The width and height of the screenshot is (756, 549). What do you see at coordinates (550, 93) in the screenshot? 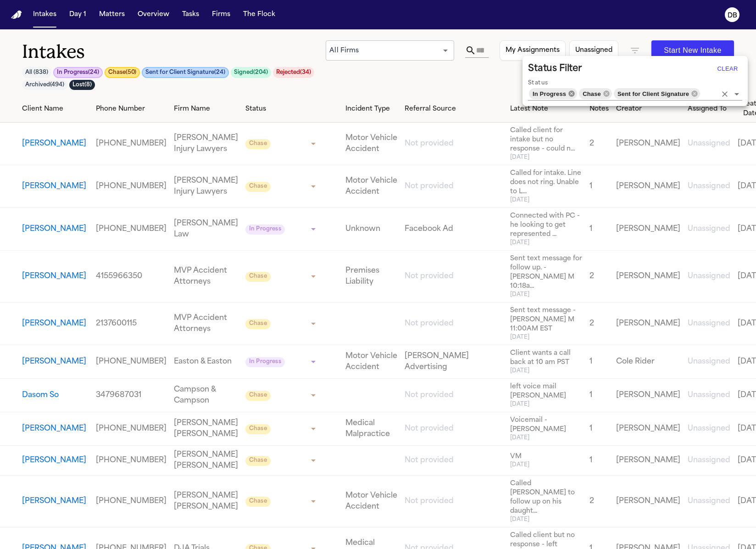
I see `span: In Progress` at bounding box center [550, 93].